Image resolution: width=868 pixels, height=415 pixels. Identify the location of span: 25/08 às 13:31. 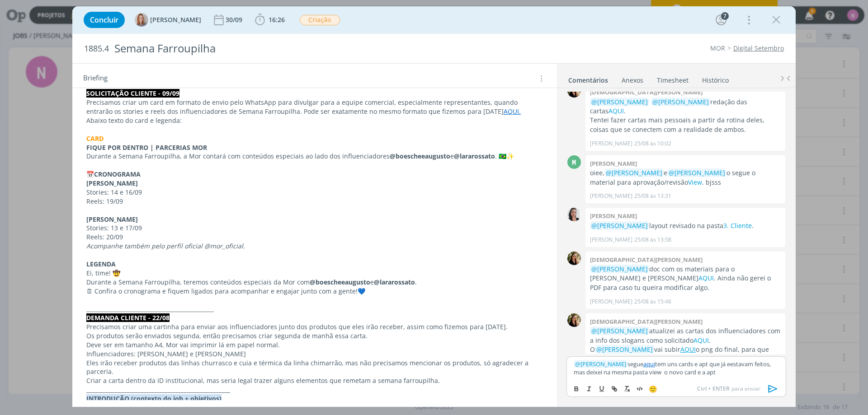
(652, 196).